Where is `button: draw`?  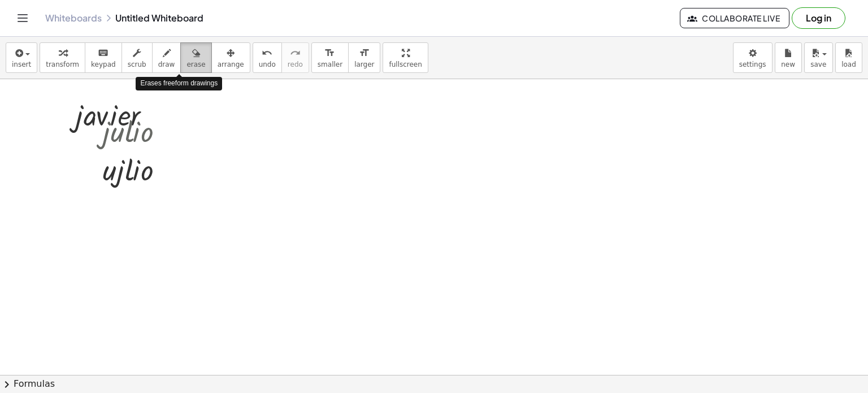
button: draw is located at coordinates (167, 58).